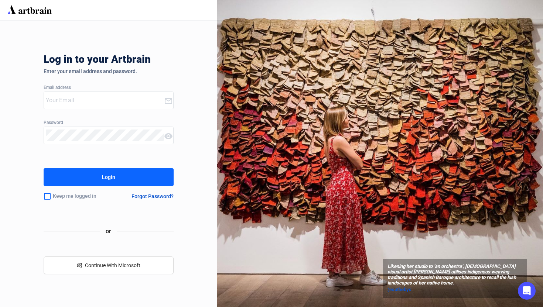 Image resolution: width=543 pixels, height=307 pixels. I want to click on div: Log in to your Artbrain, so click(154, 61).